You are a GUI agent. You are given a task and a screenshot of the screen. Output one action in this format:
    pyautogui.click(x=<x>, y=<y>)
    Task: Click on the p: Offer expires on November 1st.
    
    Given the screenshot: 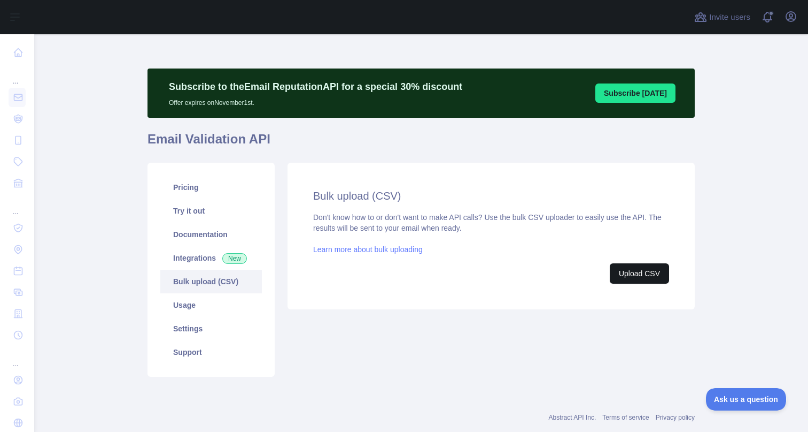 What is the action you would take?
    pyautogui.click(x=315, y=101)
    